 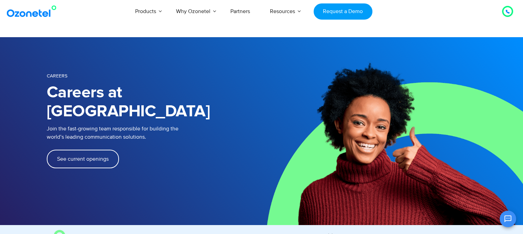 What do you see at coordinates (149, 133) in the screenshot?
I see `p: Join the fast-growing team responsible for building the world’s leading communication solutions.` at bounding box center [149, 133].